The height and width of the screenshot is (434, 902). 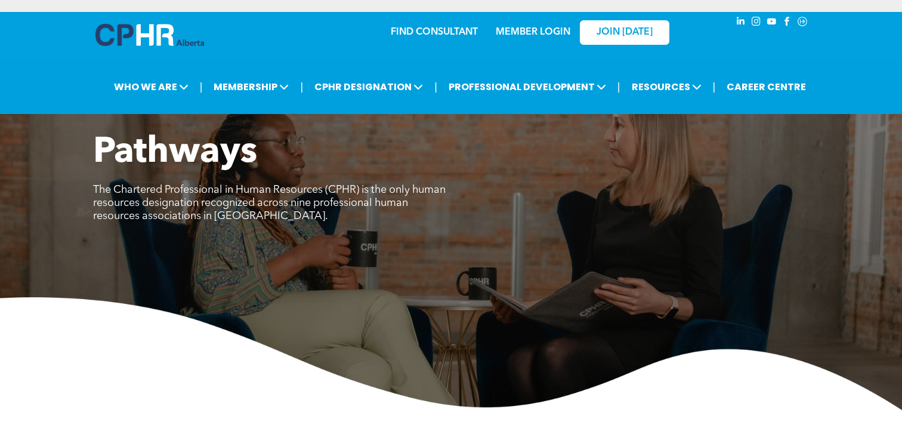 I want to click on span: The Chartered Professional in Human Resources (CPHR) is the only human resources designation reco..., so click(x=269, y=203).